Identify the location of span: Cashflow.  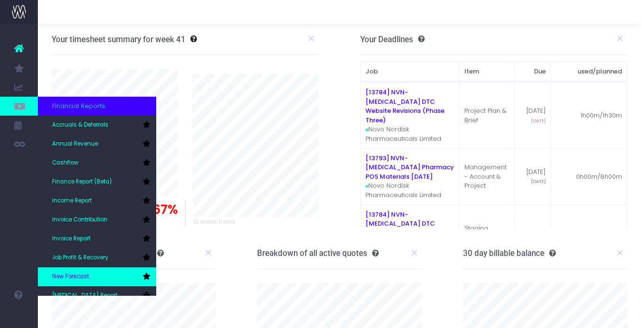
(65, 163).